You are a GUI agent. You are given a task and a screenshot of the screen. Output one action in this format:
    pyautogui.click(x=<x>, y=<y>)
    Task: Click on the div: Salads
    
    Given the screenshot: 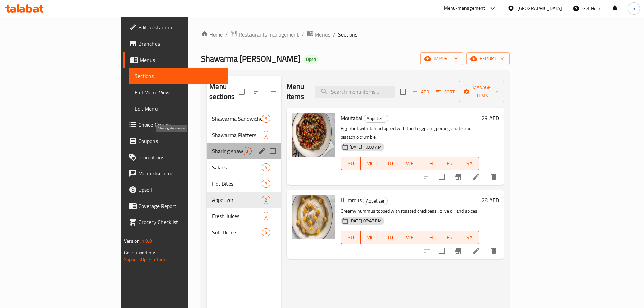 What is the action you would take?
    pyautogui.click(x=237, y=167)
    